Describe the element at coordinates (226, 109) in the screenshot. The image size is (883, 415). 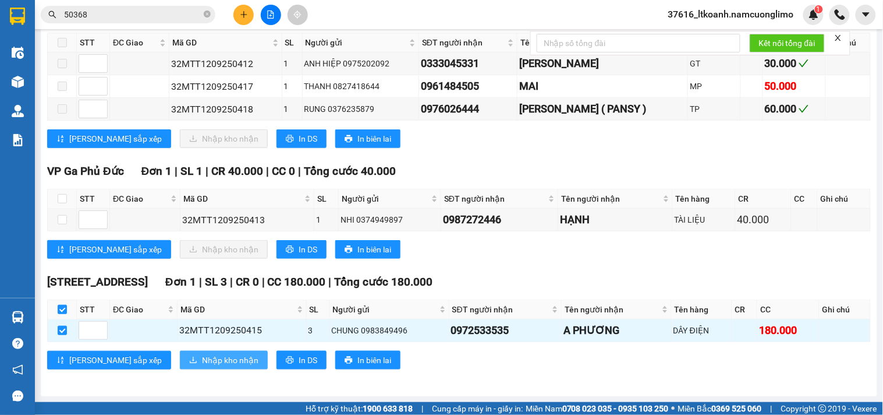
I see `td: 32MTT1209250418` at that location.